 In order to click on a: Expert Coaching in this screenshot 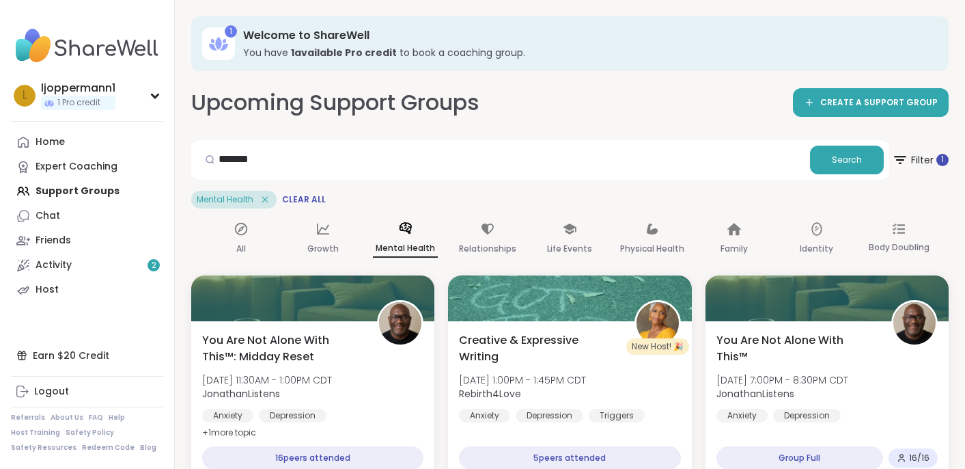, I will do `click(87, 167)`.